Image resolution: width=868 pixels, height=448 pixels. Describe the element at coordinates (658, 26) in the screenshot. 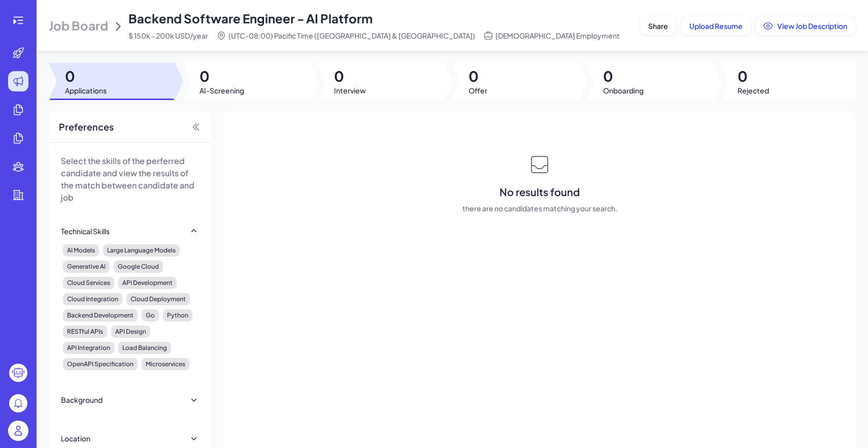

I see `span: Share` at that location.